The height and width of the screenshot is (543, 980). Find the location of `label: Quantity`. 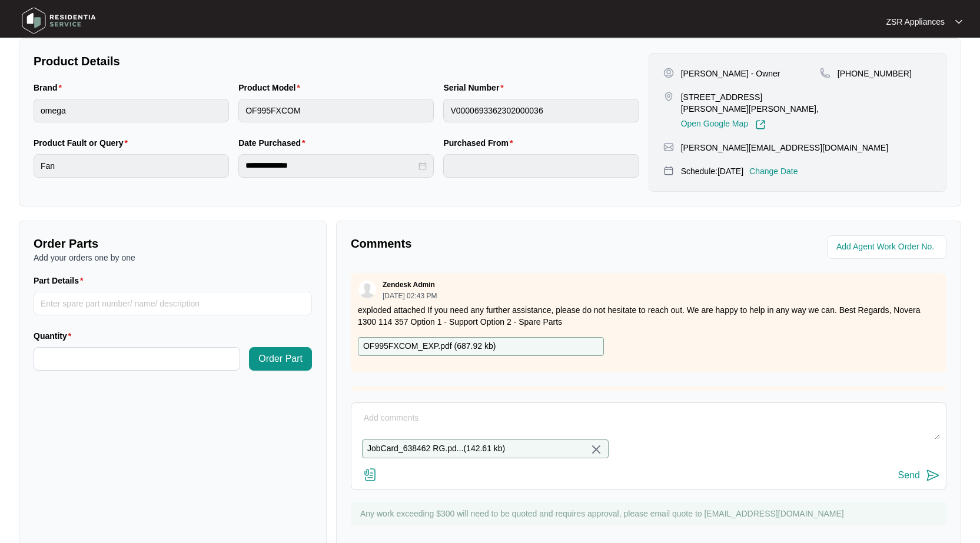

label: Quantity is located at coordinates (55, 336).